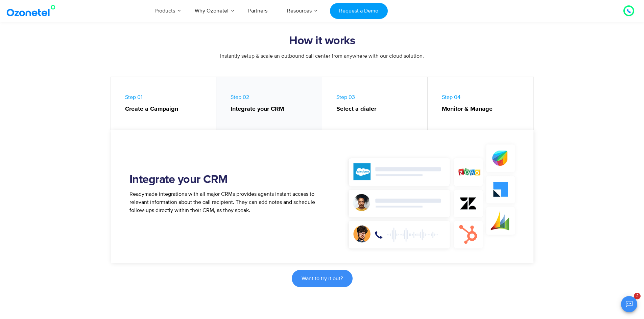  Describe the element at coordinates (164, 105) in the screenshot. I see `a: Step 01Create a Campaign` at that location.